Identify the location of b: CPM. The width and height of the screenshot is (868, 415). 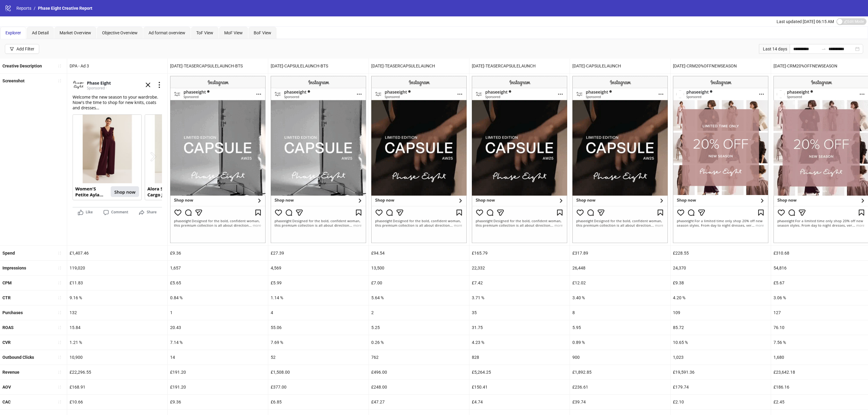
(7, 283).